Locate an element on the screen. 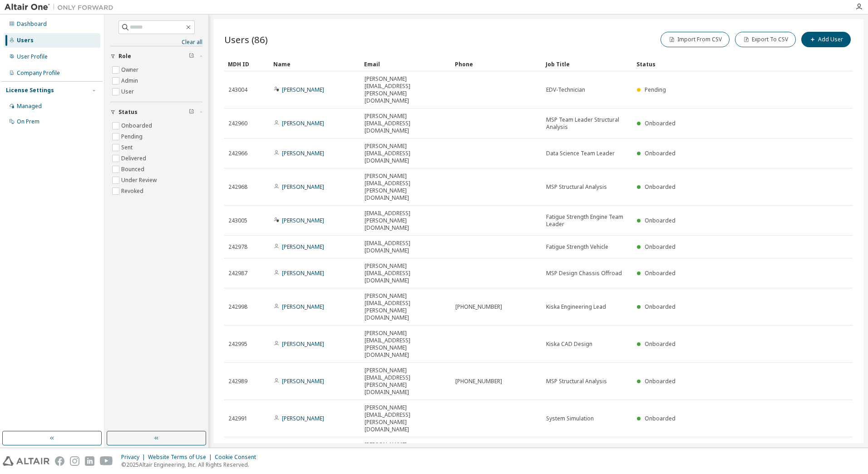 The image size is (868, 474). span: Status is located at coordinates (128, 112).